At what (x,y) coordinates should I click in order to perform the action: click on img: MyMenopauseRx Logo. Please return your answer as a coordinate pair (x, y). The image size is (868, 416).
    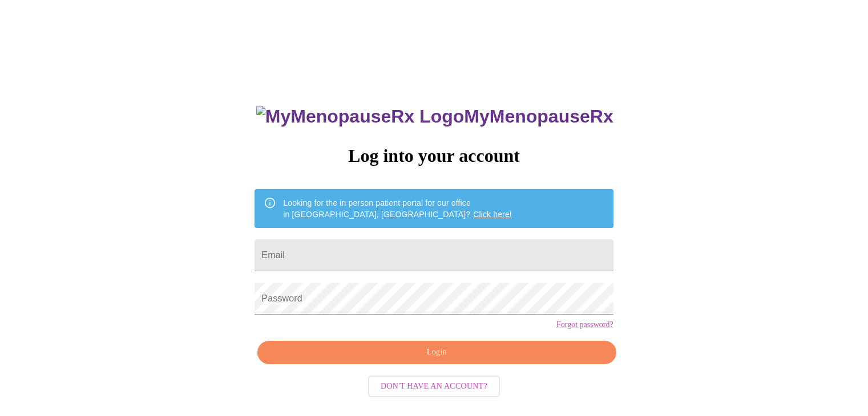
    Looking at the image, I should click on (360, 117).